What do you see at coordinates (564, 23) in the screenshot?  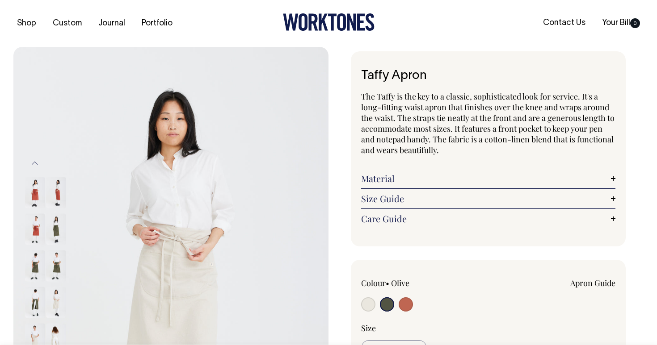 I see `a: Contact Us` at bounding box center [564, 23].